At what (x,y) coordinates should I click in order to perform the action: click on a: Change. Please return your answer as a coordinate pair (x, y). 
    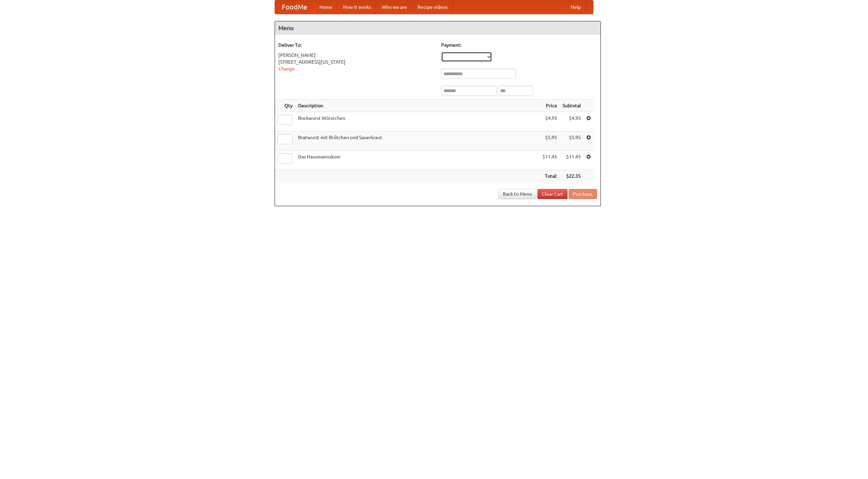
    Looking at the image, I should click on (286, 69).